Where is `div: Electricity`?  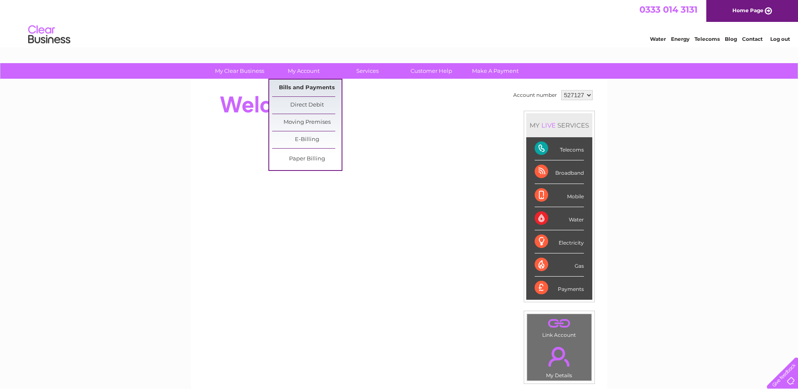
div: Electricity is located at coordinates (559, 242).